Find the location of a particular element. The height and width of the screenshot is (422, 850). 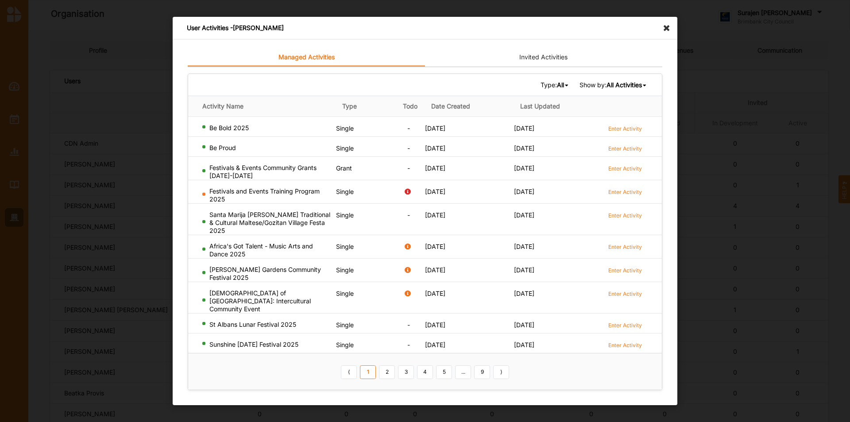

span: Grant is located at coordinates (344, 168).